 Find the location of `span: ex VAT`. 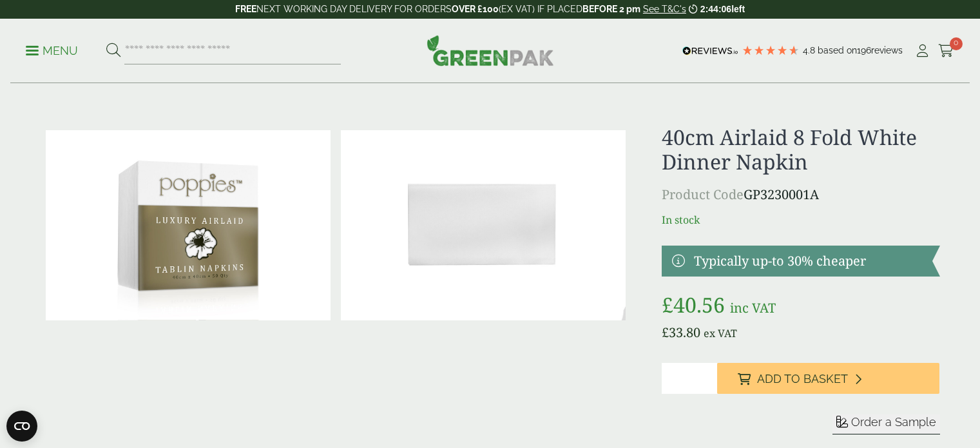

span: ex VAT is located at coordinates (720, 333).